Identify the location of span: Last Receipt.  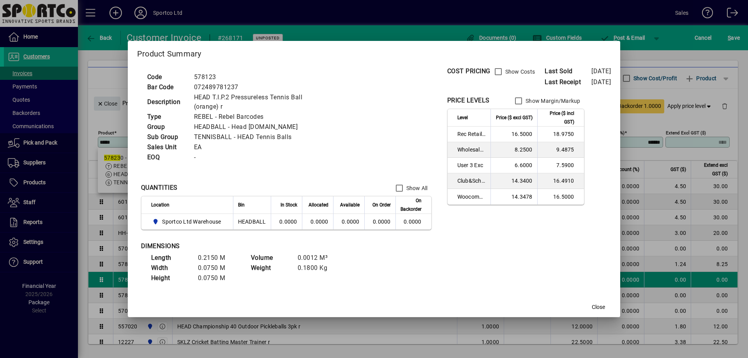
(568, 82).